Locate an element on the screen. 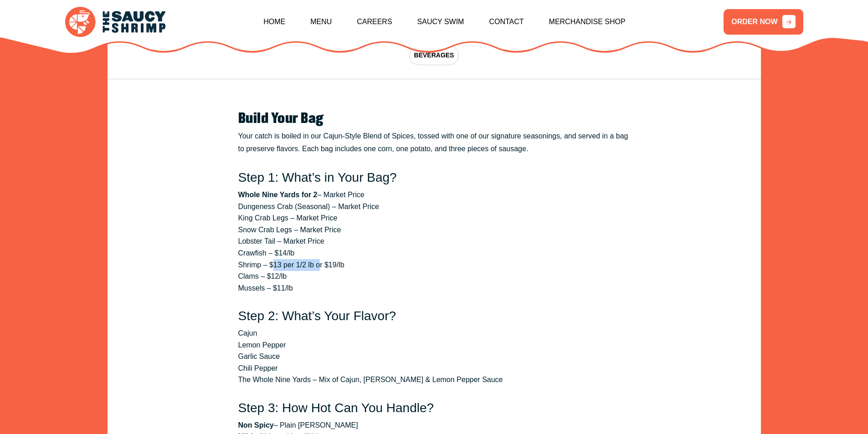  button: BEVERAGES is located at coordinates (434, 55).